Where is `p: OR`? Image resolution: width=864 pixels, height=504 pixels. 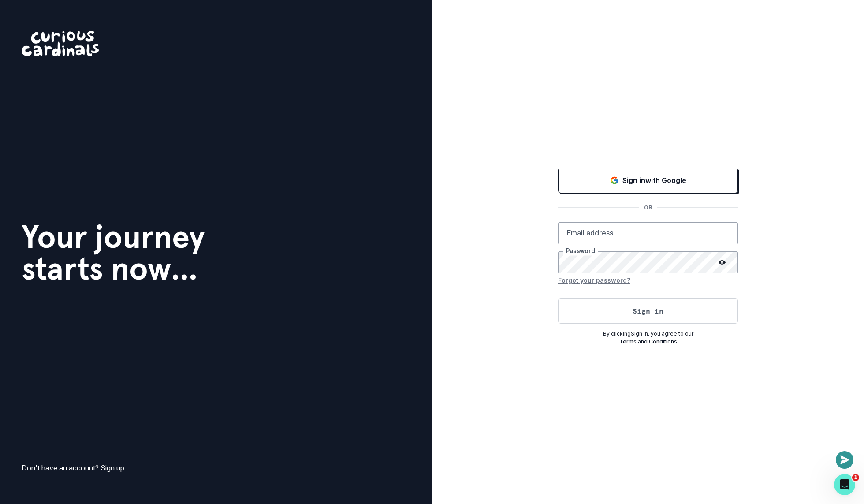 p: OR is located at coordinates (648, 208).